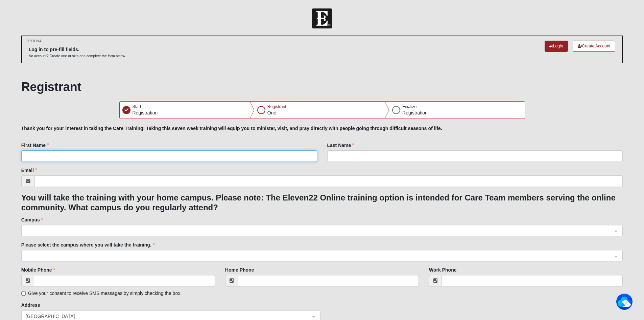  Describe the element at coordinates (341, 145) in the screenshot. I see `label: Last Name` at that location.